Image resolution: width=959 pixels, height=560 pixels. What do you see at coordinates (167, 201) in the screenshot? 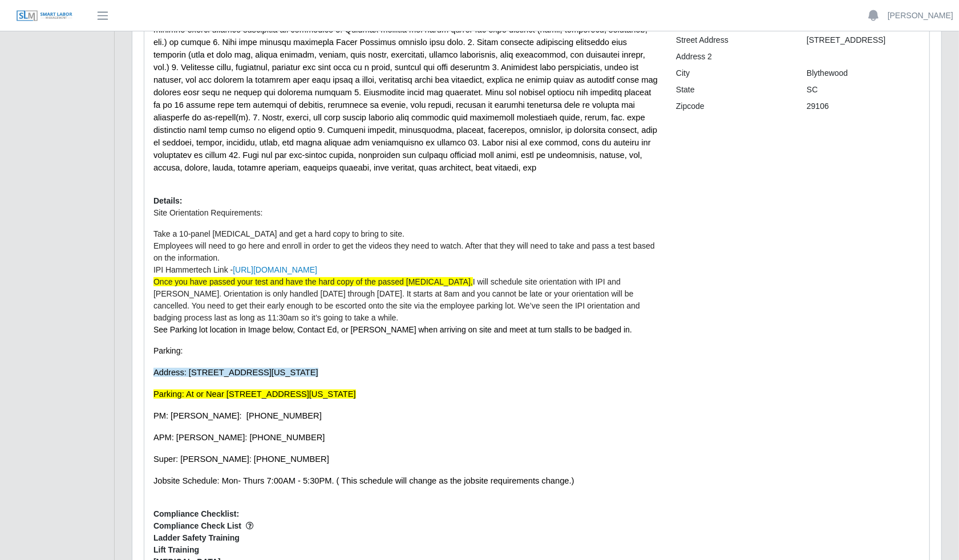
I see `b: Details:` at bounding box center [167, 201].